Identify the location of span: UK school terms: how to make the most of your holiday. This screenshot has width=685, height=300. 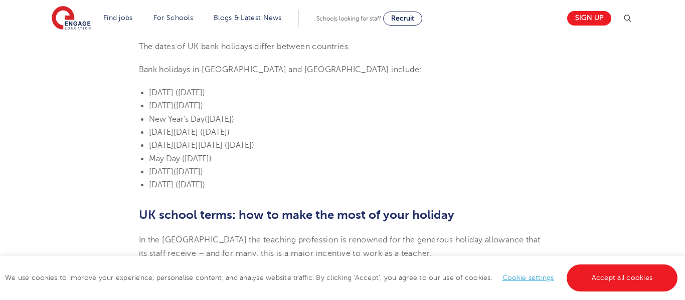
(296, 215).